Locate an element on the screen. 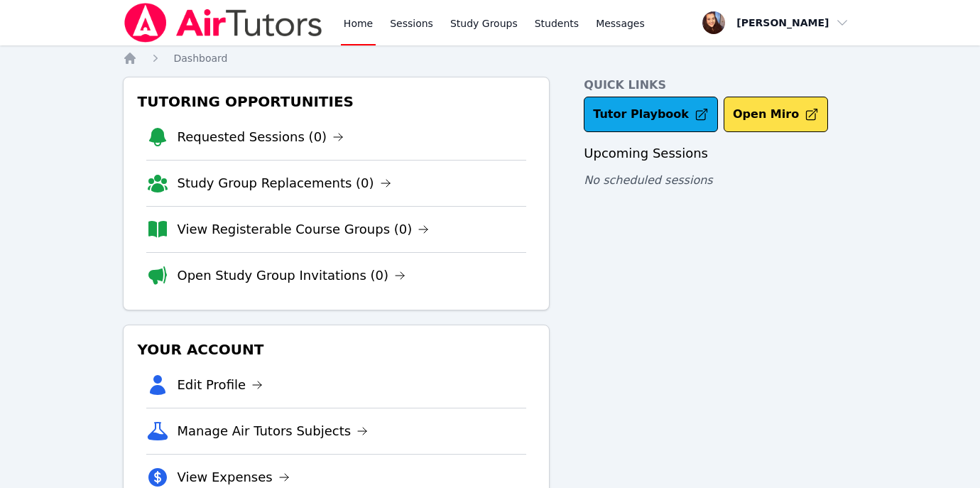 The height and width of the screenshot is (488, 980). h4: Quick Links is located at coordinates (720, 85).